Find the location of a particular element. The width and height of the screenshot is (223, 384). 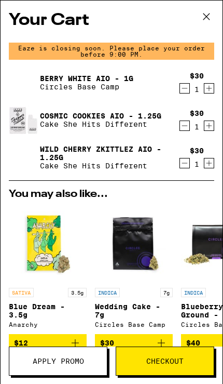

img: Wild Cherry Zkittlez AIO - 1.25g is located at coordinates (23, 157).